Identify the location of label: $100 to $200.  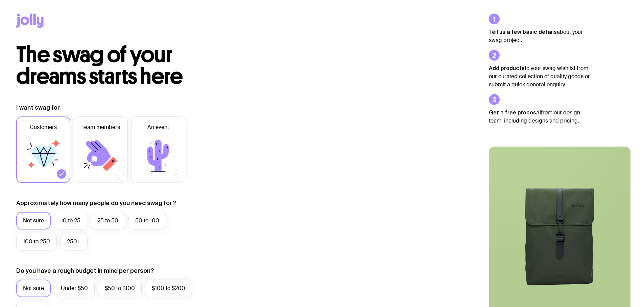
(169, 288).